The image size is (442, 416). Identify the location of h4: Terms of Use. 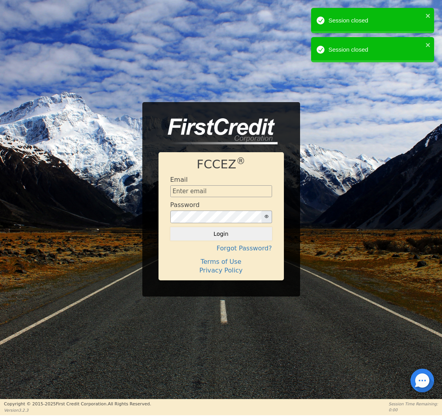
(221, 262).